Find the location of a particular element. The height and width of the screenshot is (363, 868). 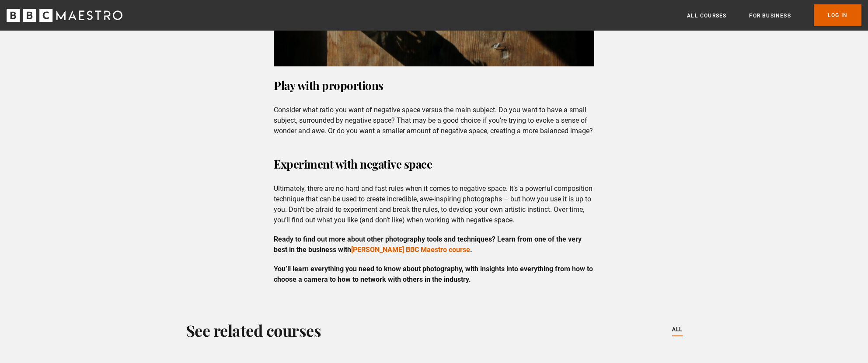

a: All is located at coordinates (677, 330).